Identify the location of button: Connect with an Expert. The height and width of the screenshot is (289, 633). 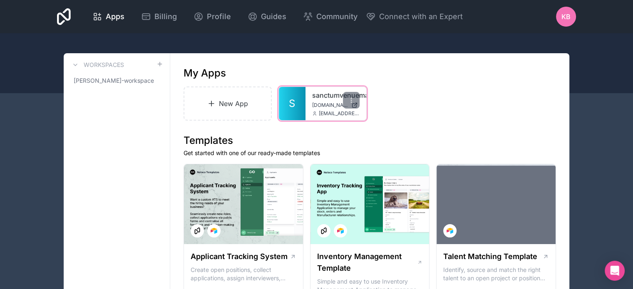
(414, 17).